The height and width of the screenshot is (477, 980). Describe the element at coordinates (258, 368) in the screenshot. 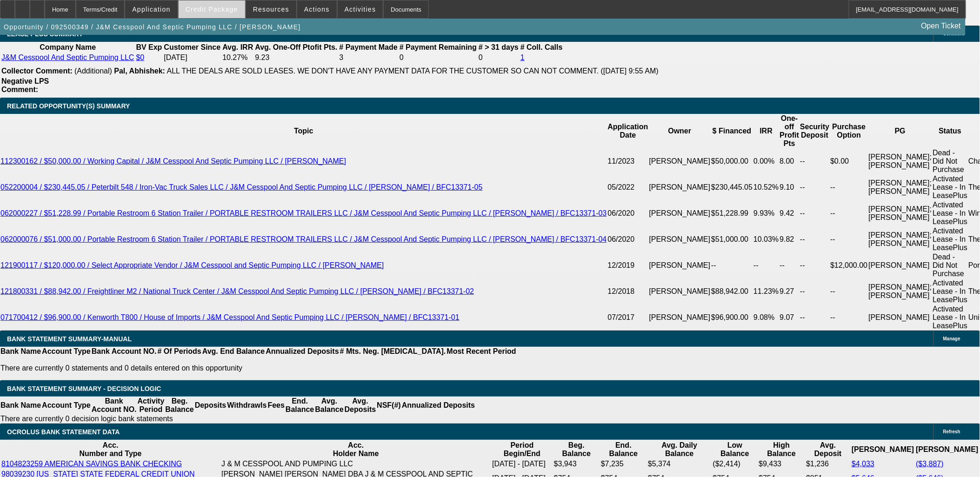

I see `p: There are currently 0 statements and 0 details entered on this opportunity` at that location.